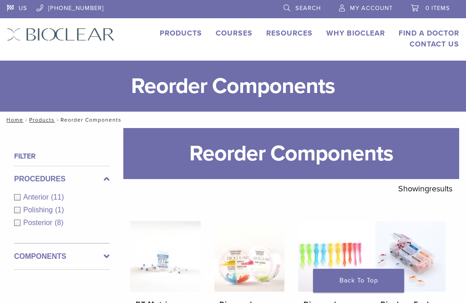 The image size is (466, 303). What do you see at coordinates (356, 33) in the screenshot?
I see `a: Why Bioclear` at bounding box center [356, 33].